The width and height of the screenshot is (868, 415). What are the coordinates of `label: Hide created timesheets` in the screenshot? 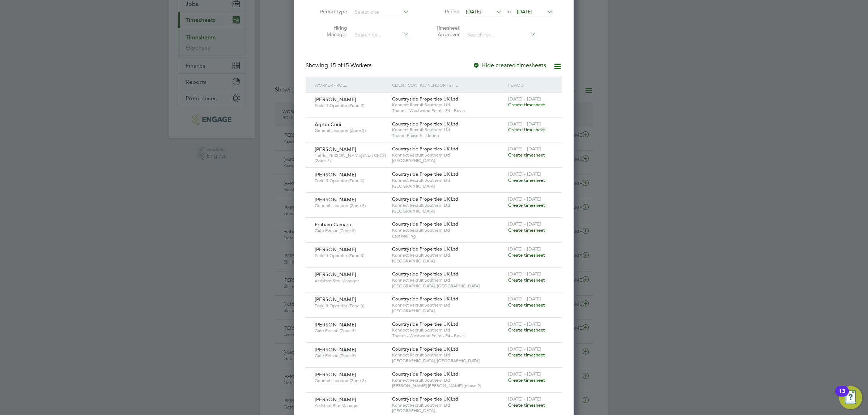 It's located at (509, 66).